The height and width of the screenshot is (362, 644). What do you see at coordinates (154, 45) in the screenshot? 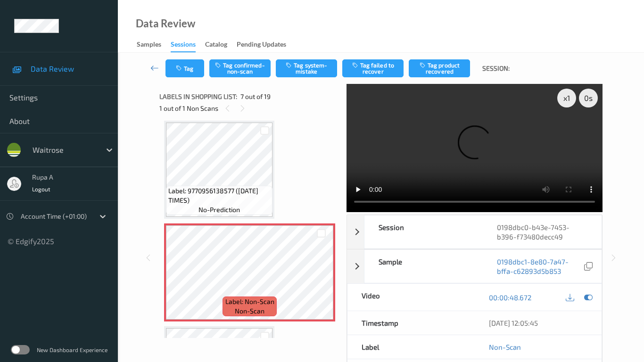
I see `a: Samples` at bounding box center [154, 45].